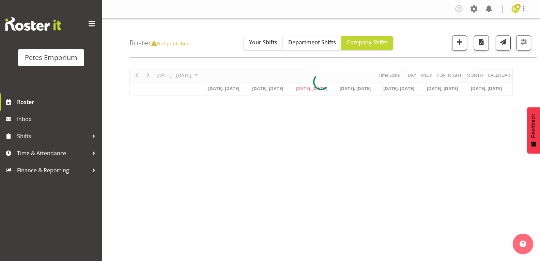  I want to click on button: Filter Shifts, so click(524, 43).